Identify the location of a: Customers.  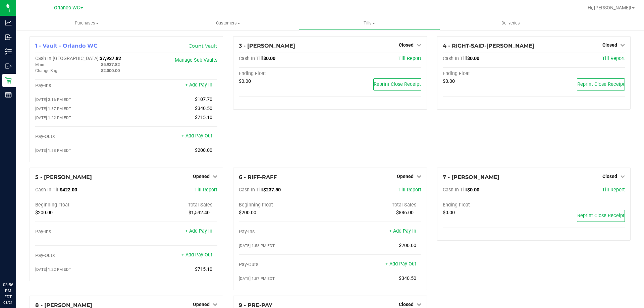
(228, 23).